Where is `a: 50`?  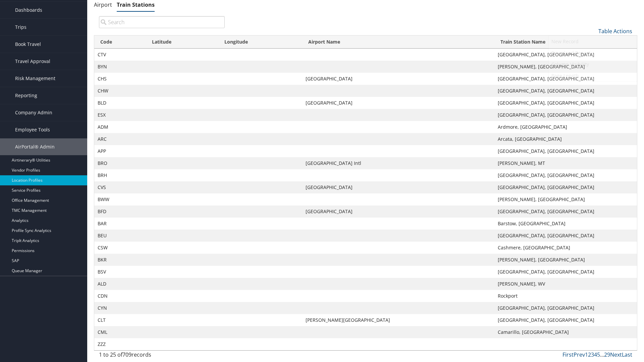 a: 50 is located at coordinates (593, 65).